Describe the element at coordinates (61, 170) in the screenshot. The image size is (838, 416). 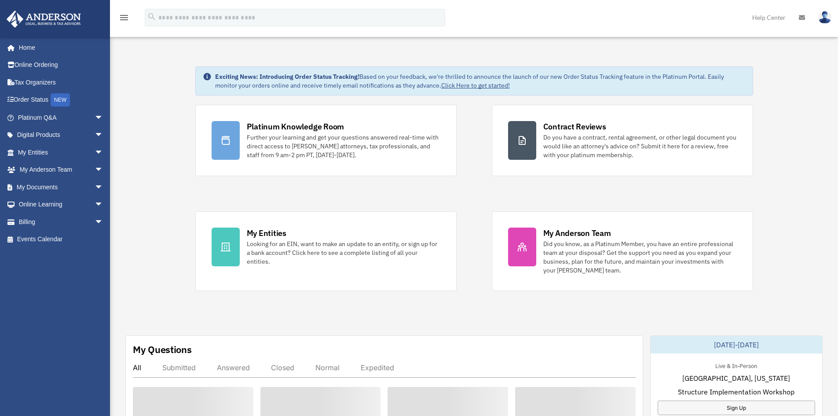
I see `a: My Anderson Teamarrow_drop_down` at that location.